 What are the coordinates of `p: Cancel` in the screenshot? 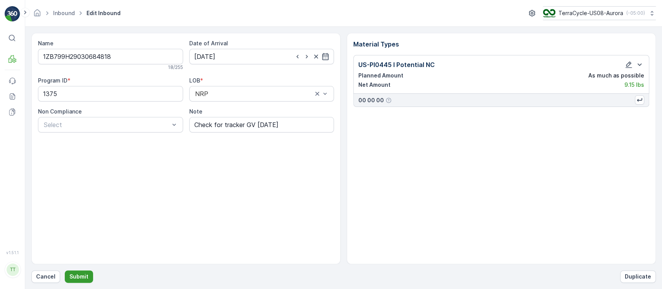 It's located at (46, 277).